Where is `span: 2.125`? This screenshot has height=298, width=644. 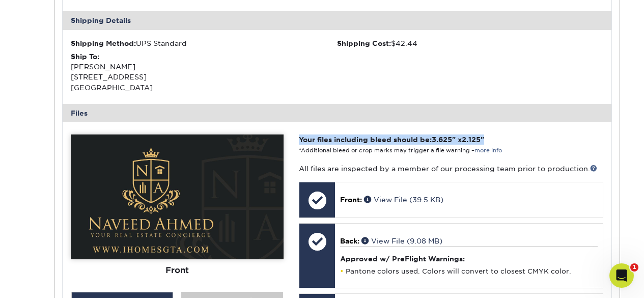 span: 2.125 is located at coordinates (471, 139).